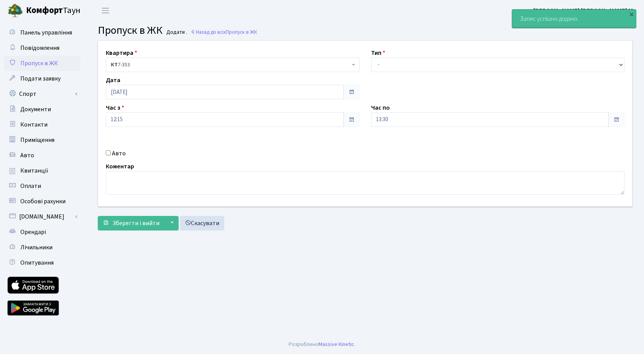 The width and height of the screenshot is (644, 354). What do you see at coordinates (46, 32) in the screenshot?
I see `span: Панель управління` at bounding box center [46, 32].